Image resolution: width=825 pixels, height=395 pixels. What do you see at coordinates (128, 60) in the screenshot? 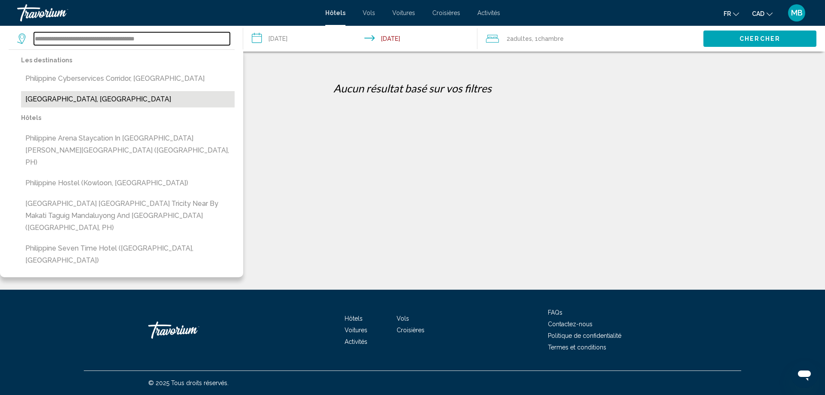
I see `p: Les destinations` at bounding box center [128, 60].